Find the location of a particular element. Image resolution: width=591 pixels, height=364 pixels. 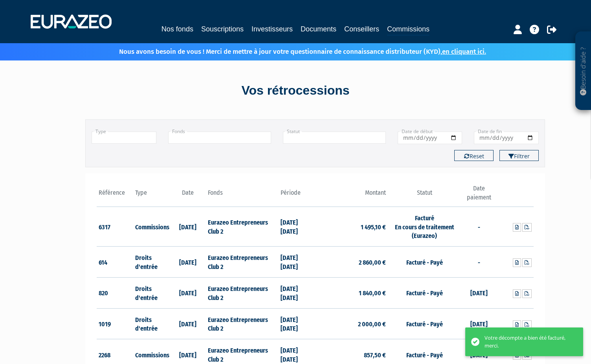

td: Facturé En cours de traitement (Eurazeo) is located at coordinates (424, 226).